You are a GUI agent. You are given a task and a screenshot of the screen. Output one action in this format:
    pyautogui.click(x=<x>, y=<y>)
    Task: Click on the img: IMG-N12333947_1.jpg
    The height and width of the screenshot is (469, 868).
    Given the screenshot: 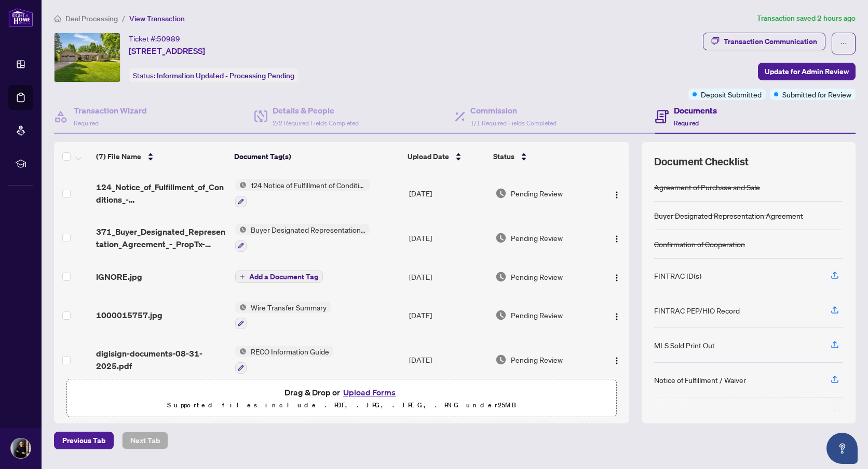 What is the action you would take?
    pyautogui.click(x=87, y=58)
    